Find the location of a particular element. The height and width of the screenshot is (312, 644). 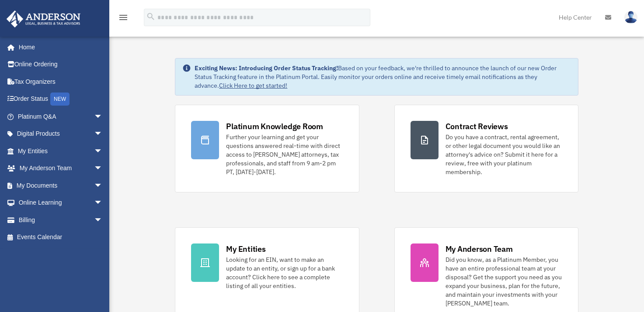

i: search is located at coordinates (151, 17).